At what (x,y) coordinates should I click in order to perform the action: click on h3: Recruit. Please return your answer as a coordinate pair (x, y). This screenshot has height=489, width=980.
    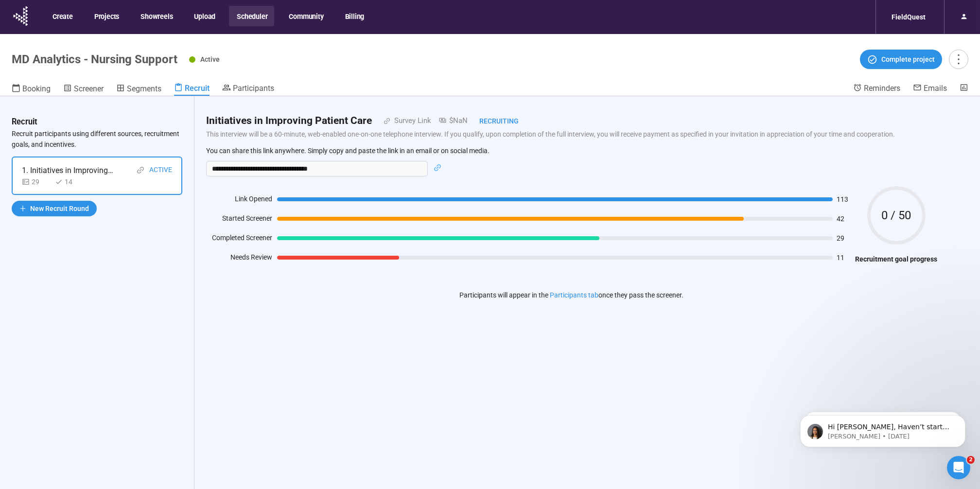
    Looking at the image, I should click on (24, 122).